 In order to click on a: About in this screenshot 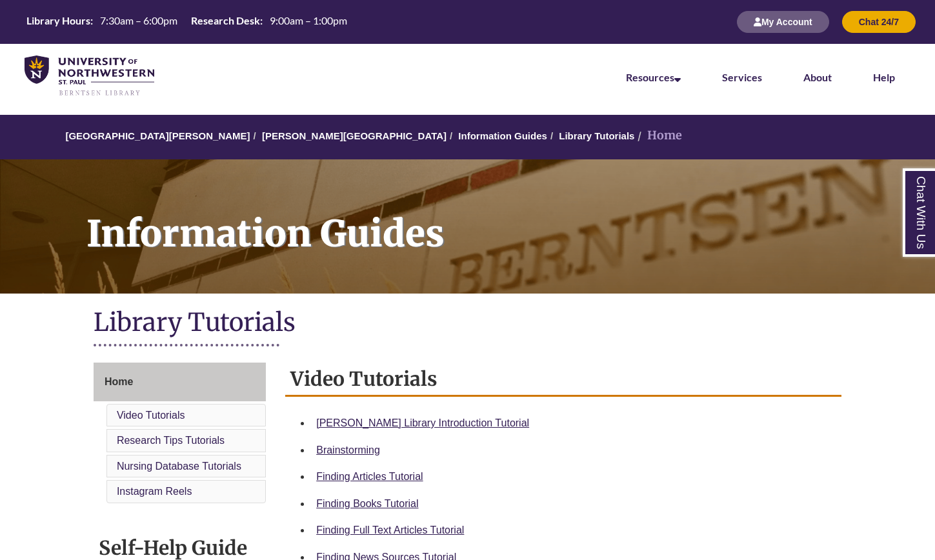, I will do `click(818, 77)`.